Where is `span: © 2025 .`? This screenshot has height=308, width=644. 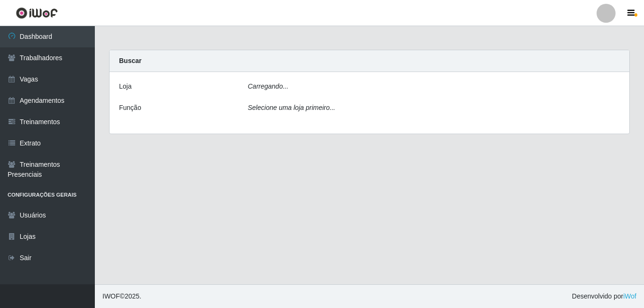 span: © 2025 . is located at coordinates (122, 297).